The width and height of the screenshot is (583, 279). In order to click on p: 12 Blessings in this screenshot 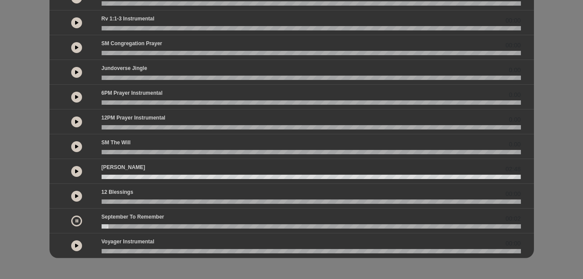, I will do `click(117, 192)`.